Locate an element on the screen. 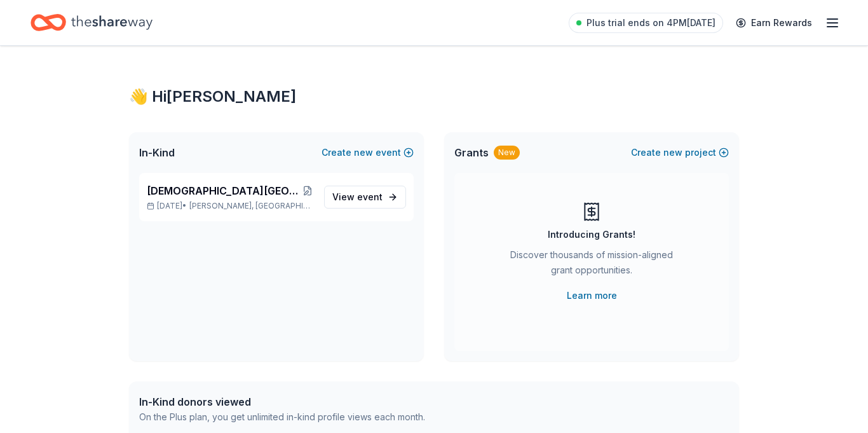  div: On the Plus plan, you get unlimited in-kind profile views each month. is located at coordinates (282, 417).